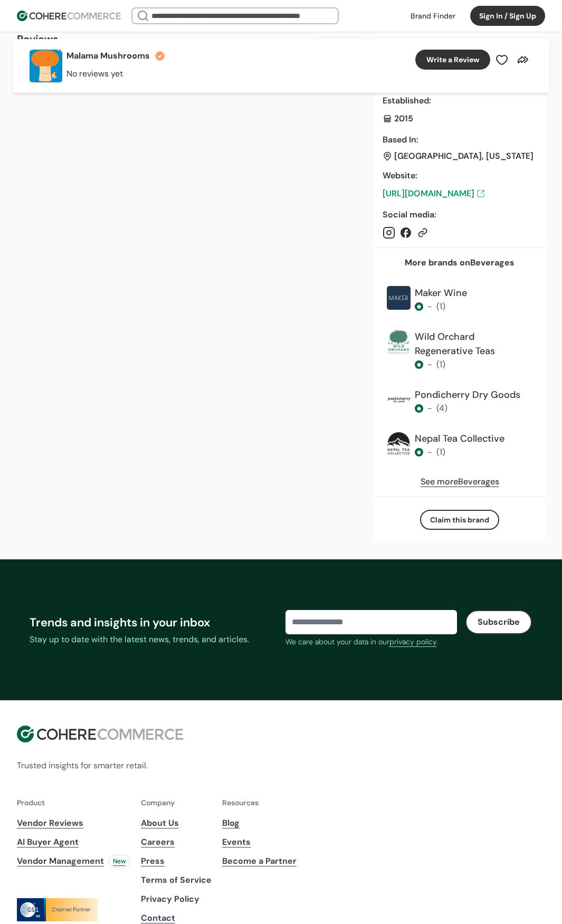 This screenshot has width=562, height=924. What do you see at coordinates (460, 520) in the screenshot?
I see `button: Claim this brand` at bounding box center [460, 520].